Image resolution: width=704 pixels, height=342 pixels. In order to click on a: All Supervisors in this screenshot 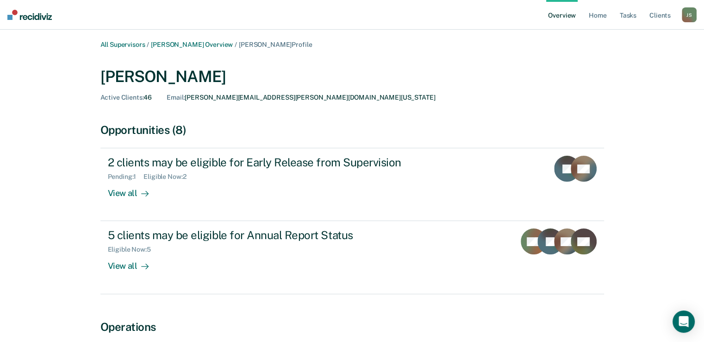, I will do `click(123, 44)`.